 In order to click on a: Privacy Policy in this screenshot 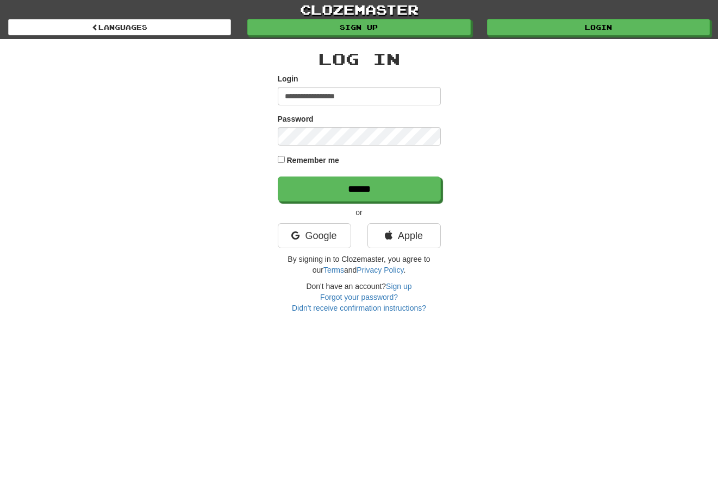, I will do `click(380, 270)`.